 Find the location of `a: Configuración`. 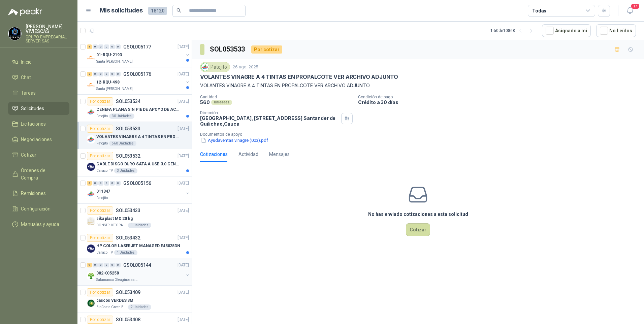

a: Configuración is located at coordinates (38, 209).